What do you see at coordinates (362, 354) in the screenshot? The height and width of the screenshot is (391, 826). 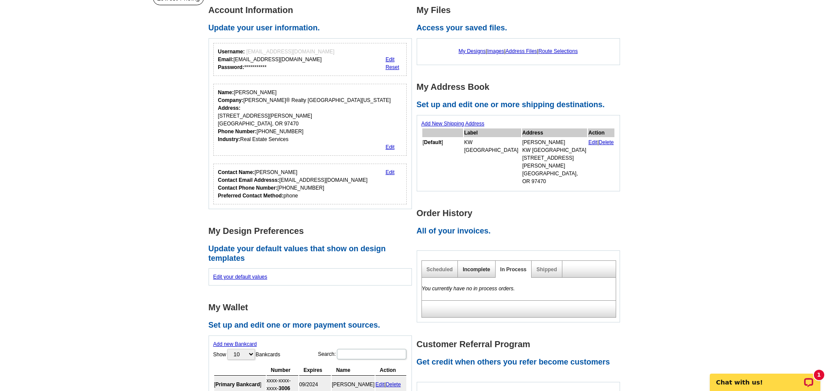 I see `label: Search:` at bounding box center [362, 354].